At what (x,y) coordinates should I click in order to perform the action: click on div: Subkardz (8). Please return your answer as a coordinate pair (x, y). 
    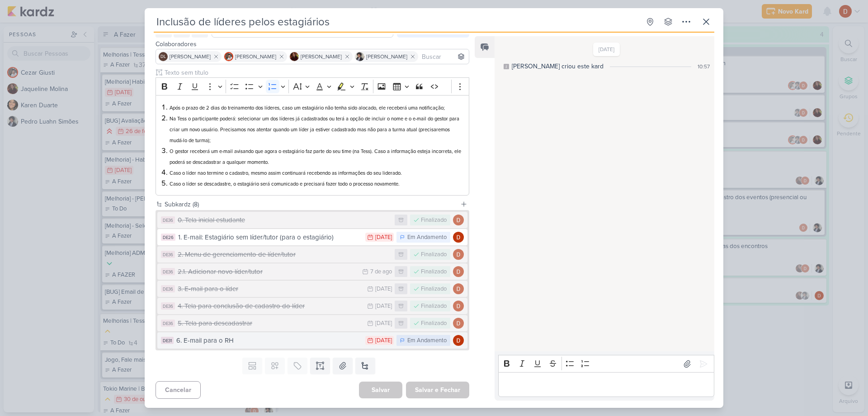
    Looking at the image, I should click on (310, 204).